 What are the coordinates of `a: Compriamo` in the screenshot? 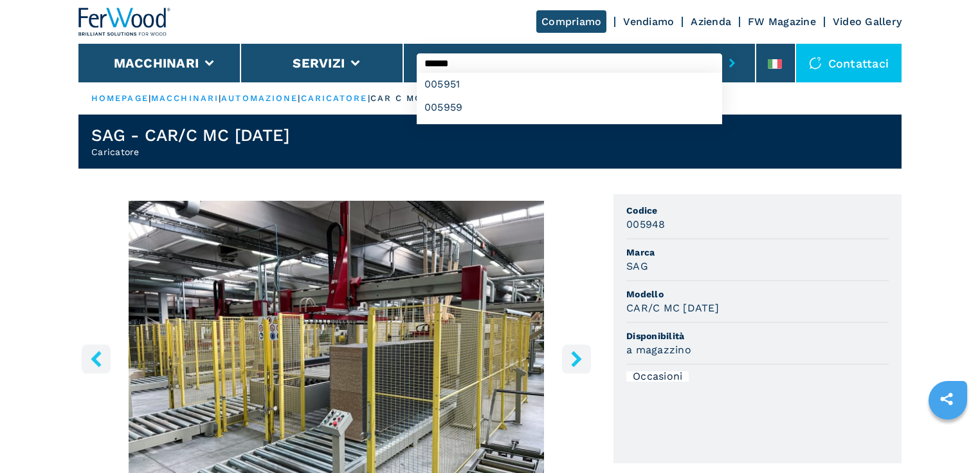 It's located at (571, 22).